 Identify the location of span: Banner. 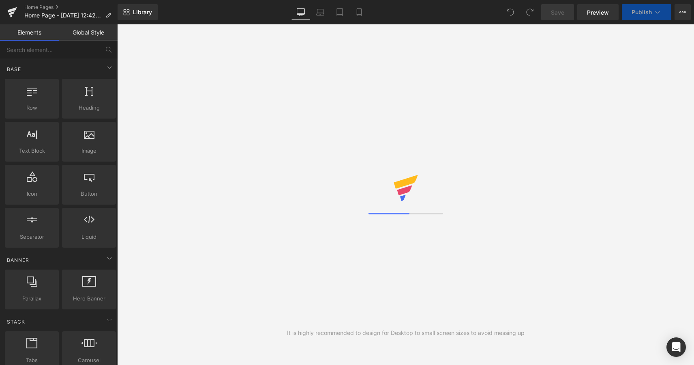
(18, 260).